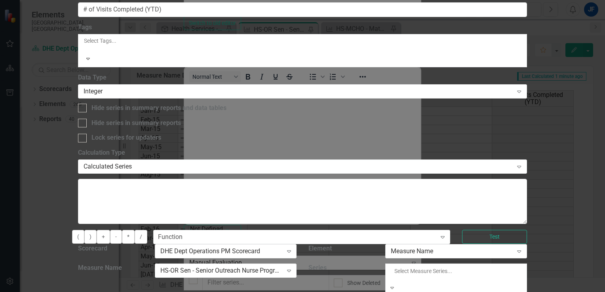 This screenshot has height=292, width=605. Describe the element at coordinates (456, 271) in the screenshot. I see `div: Select Measure Series...` at that location.